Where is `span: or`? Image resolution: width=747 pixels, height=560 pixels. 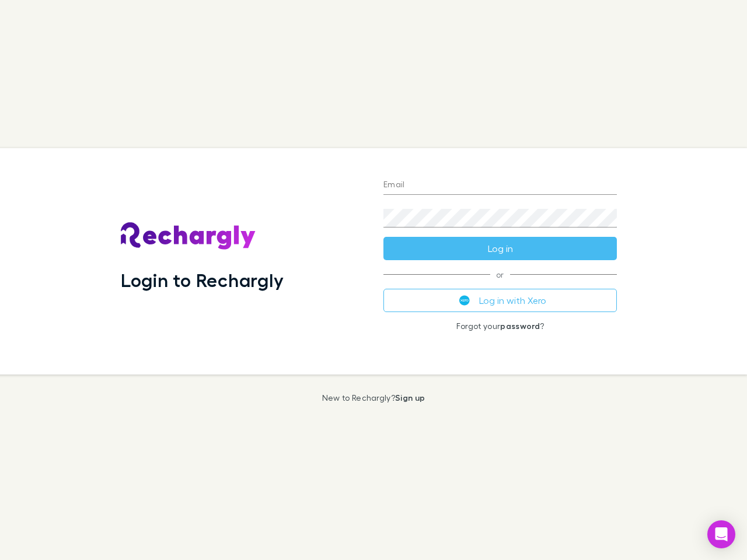 span: or is located at coordinates (501, 274).